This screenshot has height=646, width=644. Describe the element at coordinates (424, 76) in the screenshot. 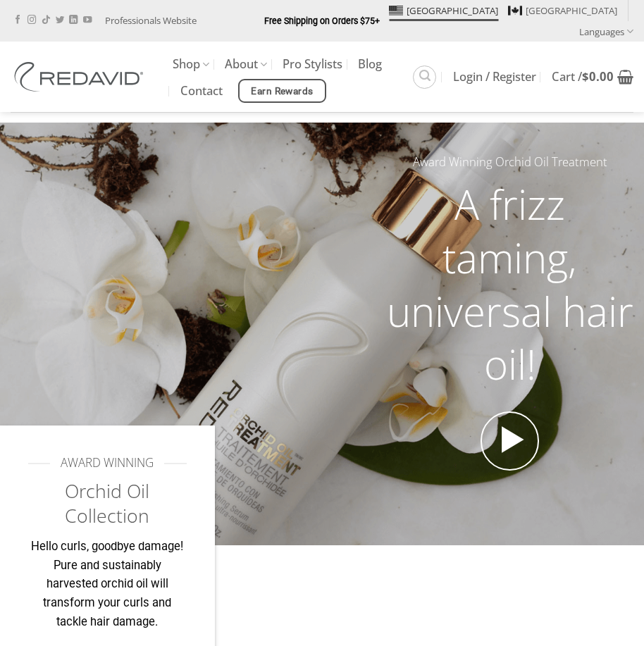

I see `a: Search` at that location.